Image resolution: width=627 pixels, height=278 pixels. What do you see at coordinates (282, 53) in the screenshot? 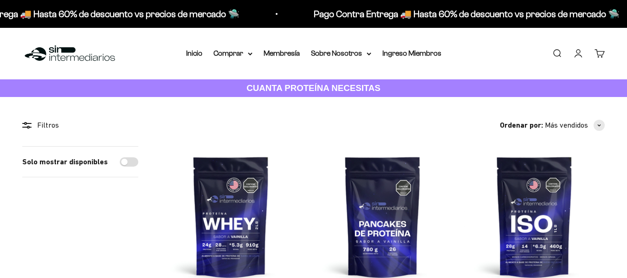
I see `a: Membresía` at bounding box center [282, 53].